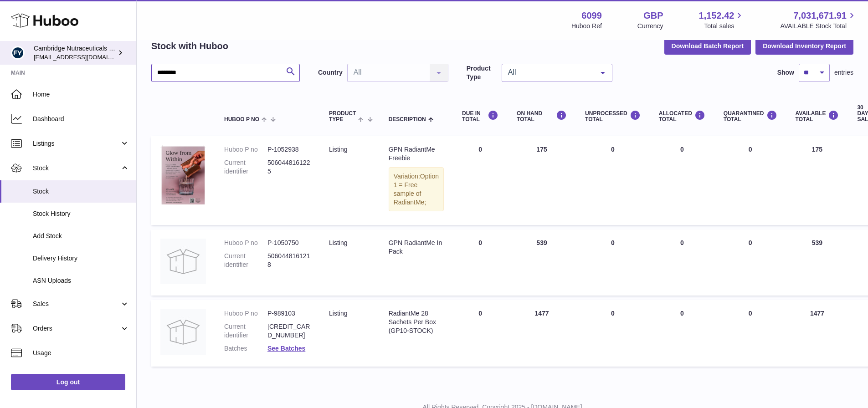 This screenshot has height=408, width=868. What do you see at coordinates (717, 16) in the screenshot?
I see `span: 1,152.42` at bounding box center [717, 16].